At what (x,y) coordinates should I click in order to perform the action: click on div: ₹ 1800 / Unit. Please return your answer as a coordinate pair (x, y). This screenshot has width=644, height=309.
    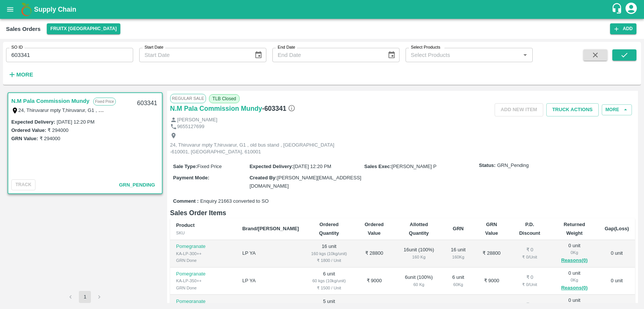
    Looking at the image, I should click on (328, 260).